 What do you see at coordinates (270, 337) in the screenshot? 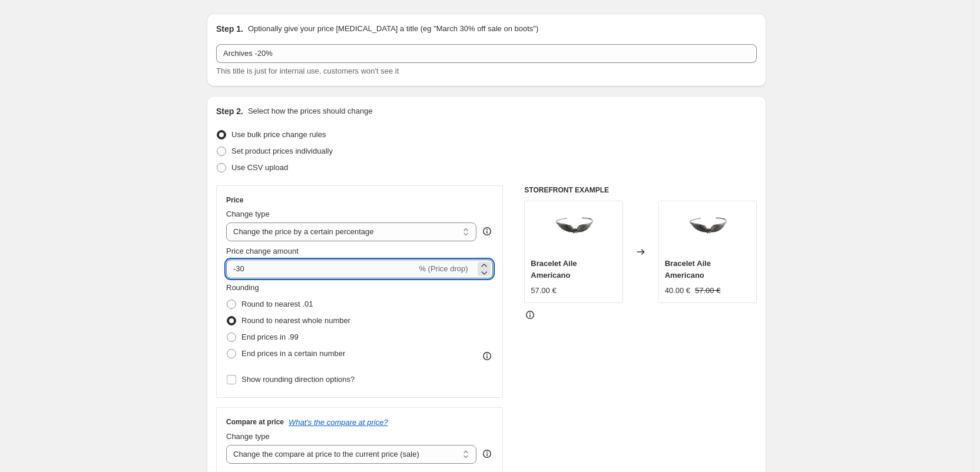
I see `span: End prices in .99` at bounding box center [270, 337].